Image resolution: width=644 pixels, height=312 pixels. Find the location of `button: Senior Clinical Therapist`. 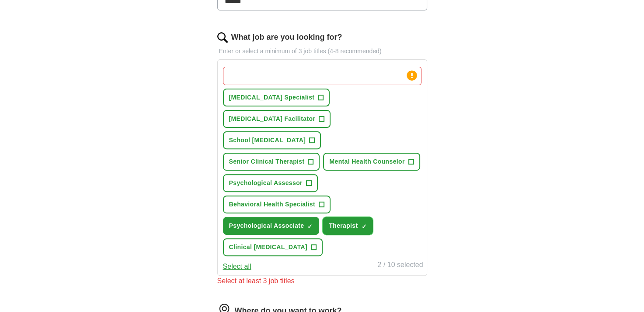

button: Senior Clinical Therapist is located at coordinates (271, 162).